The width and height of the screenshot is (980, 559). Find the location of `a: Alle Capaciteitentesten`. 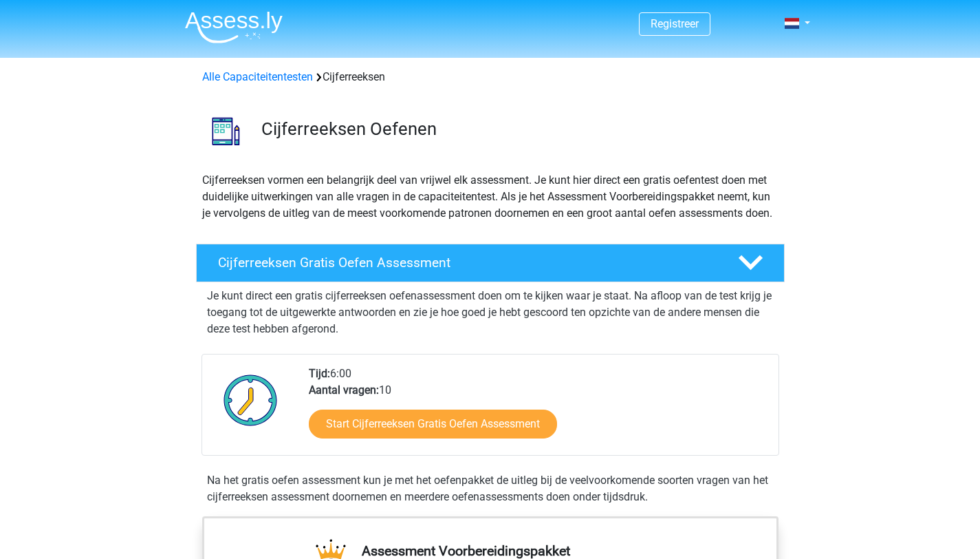

a: Alle Capaciteitentesten is located at coordinates (257, 76).